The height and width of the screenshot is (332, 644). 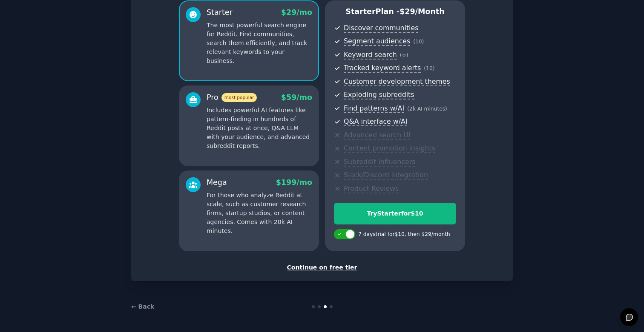 What do you see at coordinates (422, 12) in the screenshot?
I see `span: $ 29 /month` at bounding box center [422, 12].